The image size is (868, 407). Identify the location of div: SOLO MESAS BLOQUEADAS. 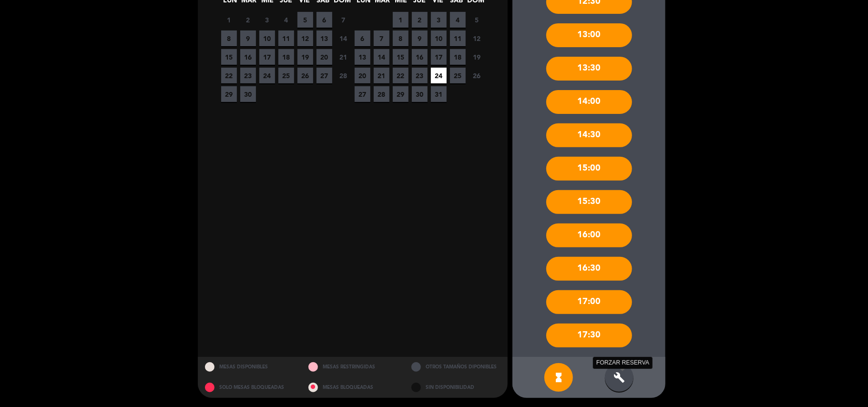
(249, 388).